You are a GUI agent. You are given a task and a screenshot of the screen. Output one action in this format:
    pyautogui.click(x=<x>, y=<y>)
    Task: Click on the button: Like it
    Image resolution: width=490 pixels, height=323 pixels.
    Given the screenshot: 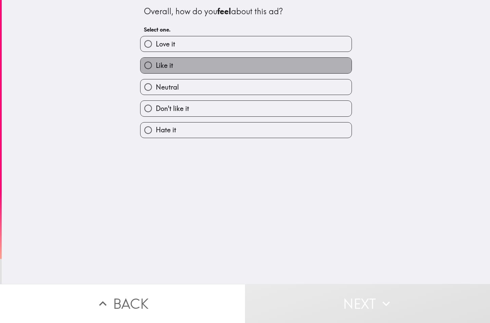 What is the action you would take?
    pyautogui.click(x=246, y=65)
    